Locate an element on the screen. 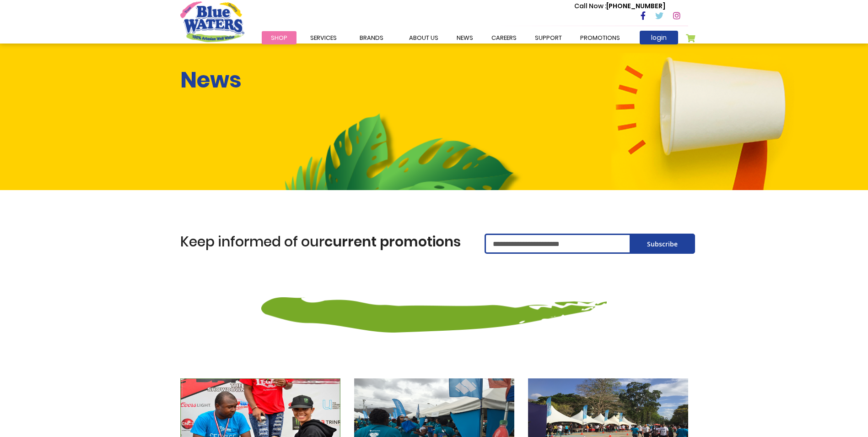 The height and width of the screenshot is (437, 868). a: login is located at coordinates (659, 38).